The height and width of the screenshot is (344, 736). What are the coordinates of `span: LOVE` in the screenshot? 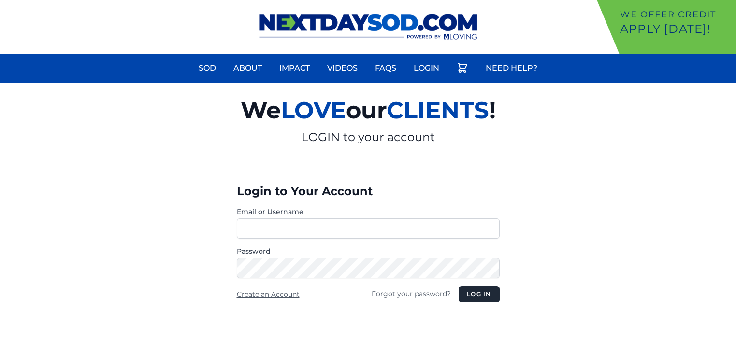 It's located at (313, 110).